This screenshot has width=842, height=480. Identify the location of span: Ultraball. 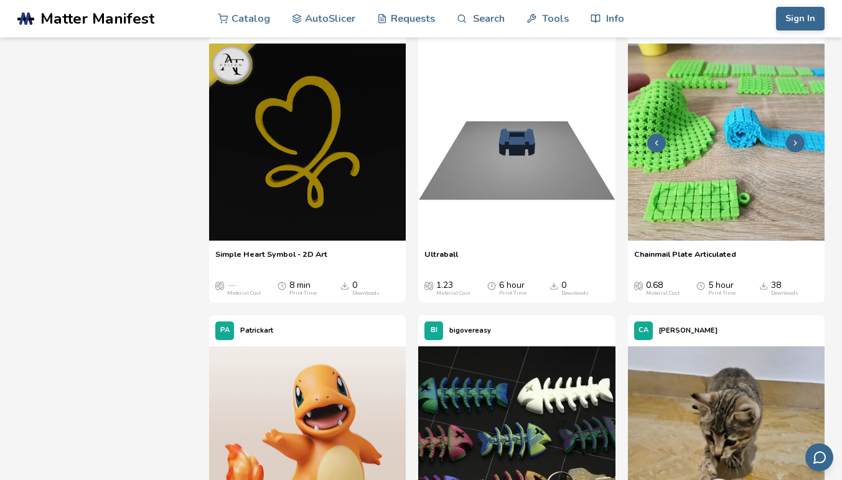
(441, 259).